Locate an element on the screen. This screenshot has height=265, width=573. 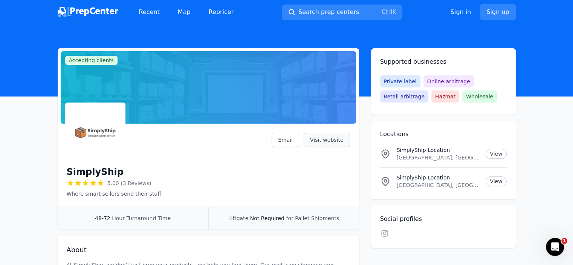
a: Sign in is located at coordinates (461, 12).